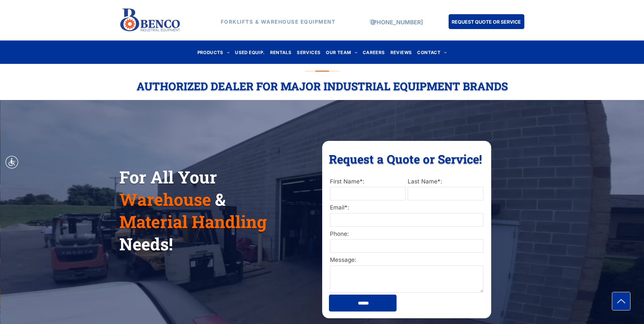 The width and height of the screenshot is (644, 324). Describe the element at coordinates (486, 21) in the screenshot. I see `span: REQUEST QUOTE OR SERVICE` at that location.